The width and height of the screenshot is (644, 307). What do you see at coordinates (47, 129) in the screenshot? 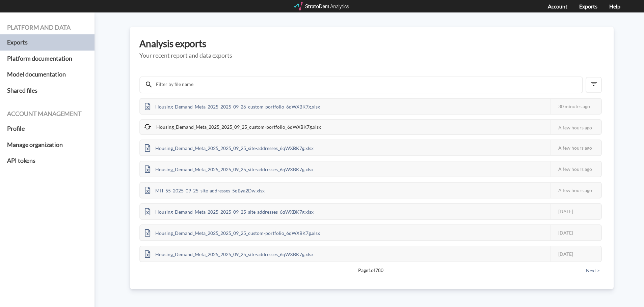
I see `a: Profile` at bounding box center [47, 129].